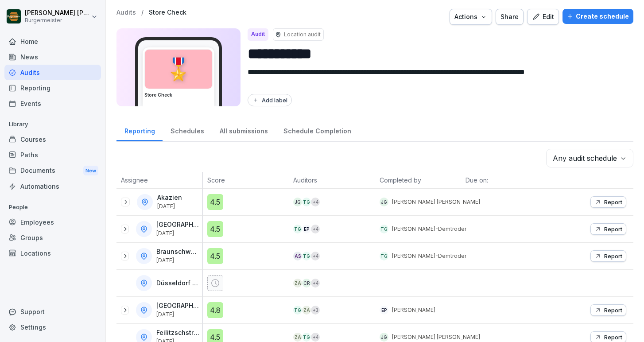 The image size is (644, 342). I want to click on p: Completed by, so click(418, 180).